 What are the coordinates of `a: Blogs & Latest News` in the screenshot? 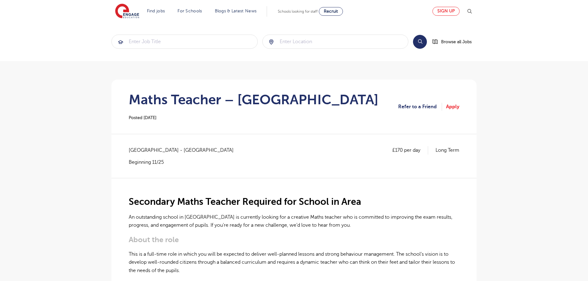 It's located at (236, 11).